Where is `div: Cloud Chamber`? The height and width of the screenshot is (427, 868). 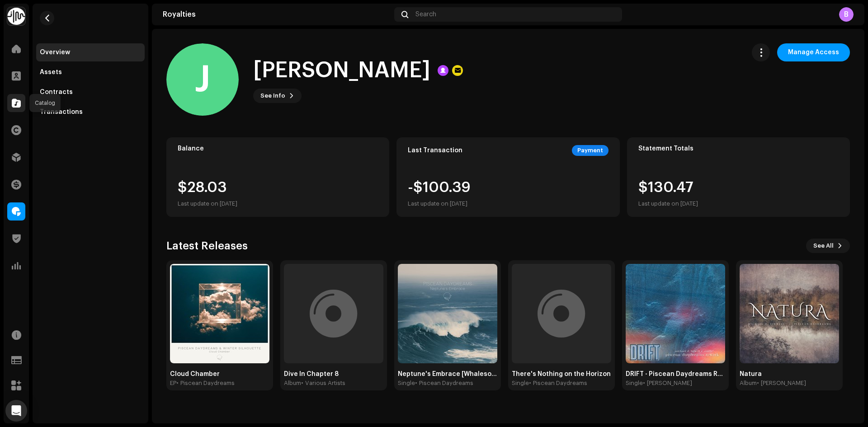 div: Cloud Chamber is located at coordinates (220, 375).